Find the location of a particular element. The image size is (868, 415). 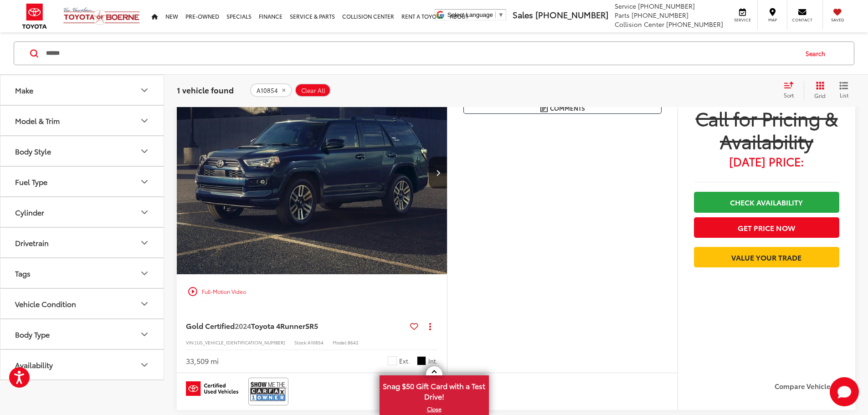

span: White is located at coordinates (392, 361).